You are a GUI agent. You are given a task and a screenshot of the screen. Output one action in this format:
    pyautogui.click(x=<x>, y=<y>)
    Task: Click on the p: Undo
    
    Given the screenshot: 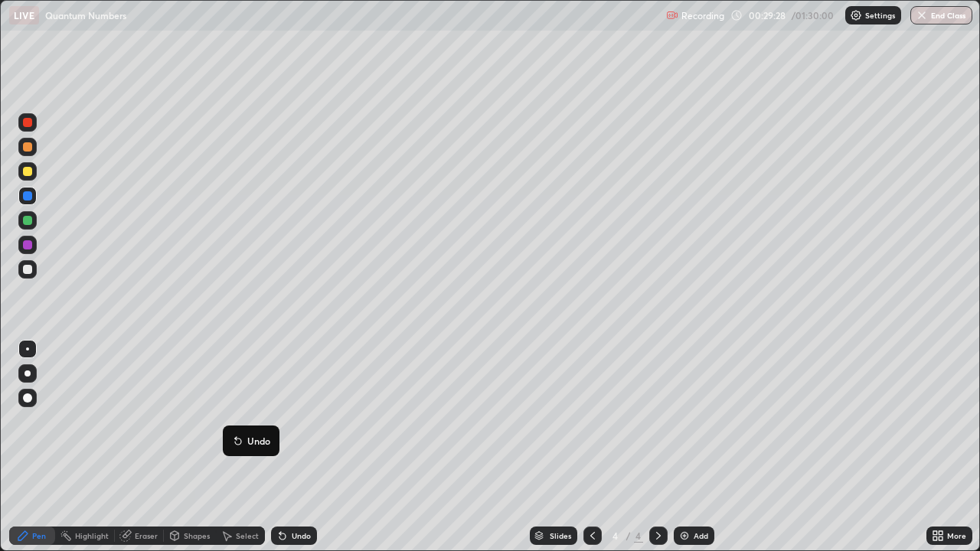 What is the action you would take?
    pyautogui.click(x=259, y=441)
    